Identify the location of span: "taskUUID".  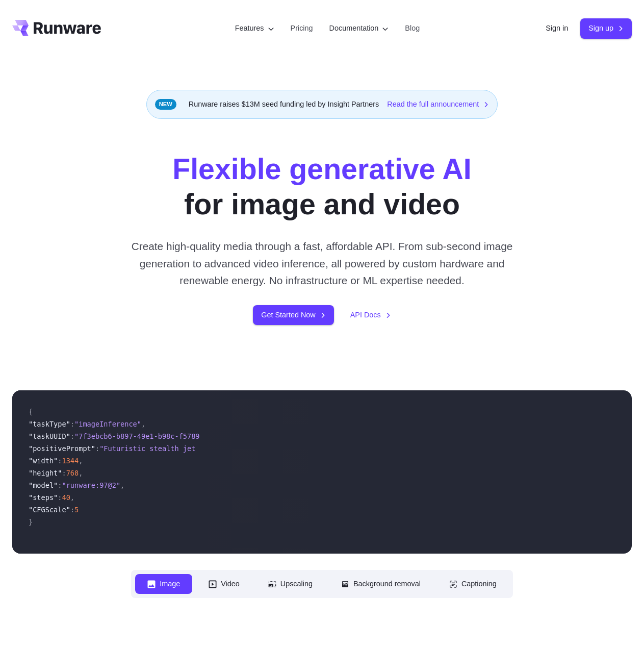
(50, 436).